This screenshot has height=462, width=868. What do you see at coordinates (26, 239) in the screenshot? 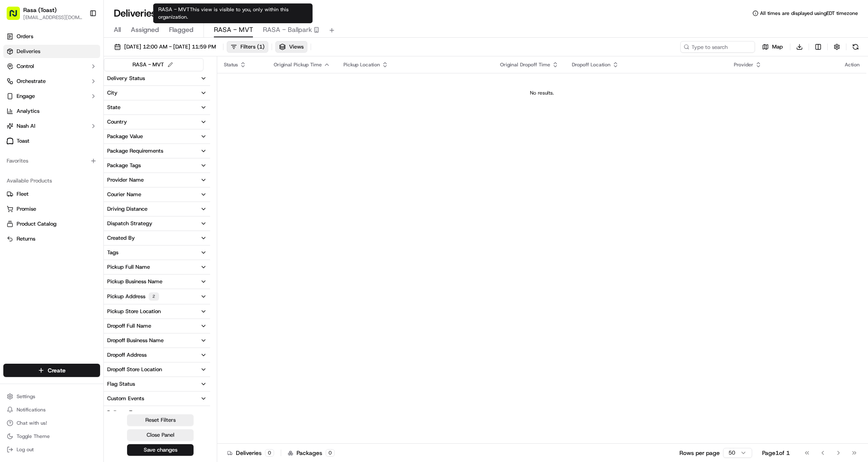
I see `span: Returns` at bounding box center [26, 239].